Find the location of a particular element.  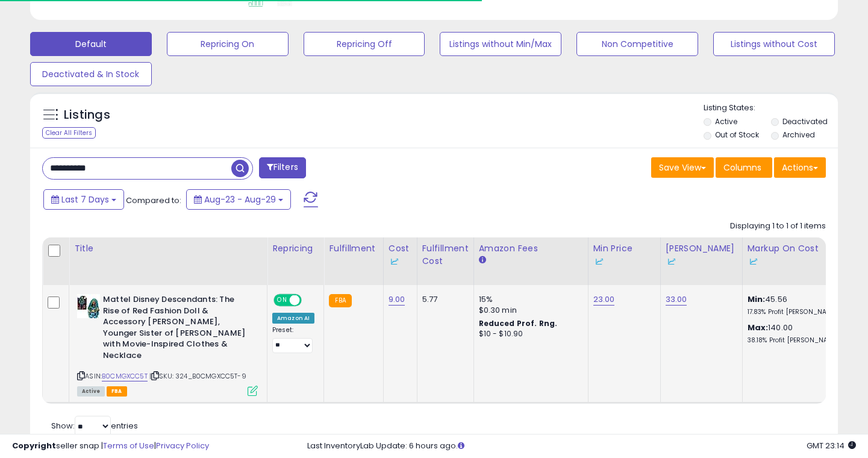

small: FBA is located at coordinates (340, 301).